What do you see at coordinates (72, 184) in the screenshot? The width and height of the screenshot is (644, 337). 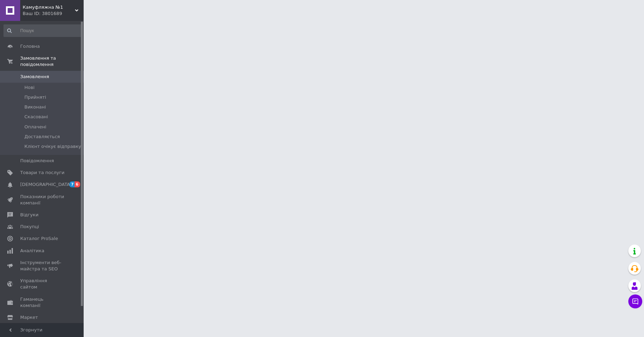 I see `span: 7` at bounding box center [72, 184].